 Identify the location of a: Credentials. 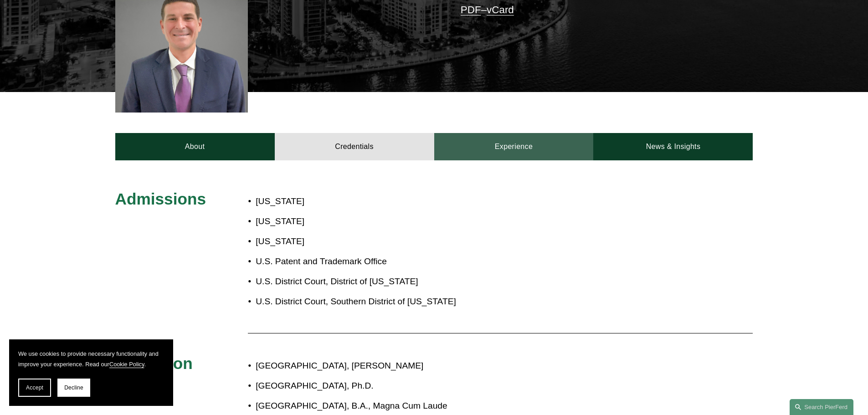
(354, 147).